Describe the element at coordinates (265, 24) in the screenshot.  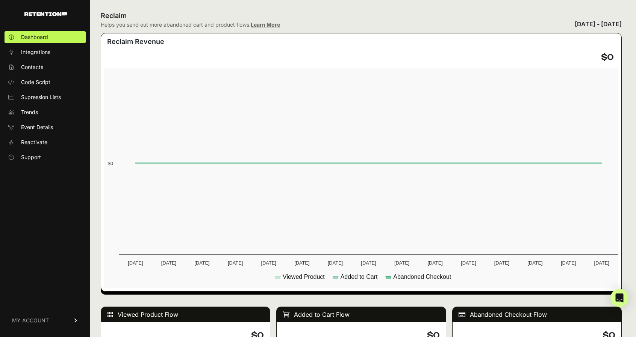
I see `a: Learn More` at that location.